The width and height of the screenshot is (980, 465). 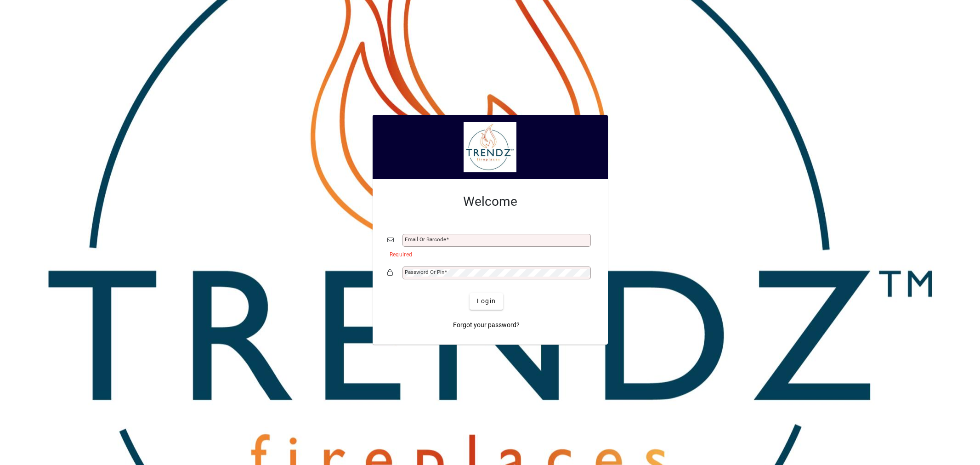 What do you see at coordinates (486, 326) in the screenshot?
I see `a: Forgot your password?` at bounding box center [486, 326].